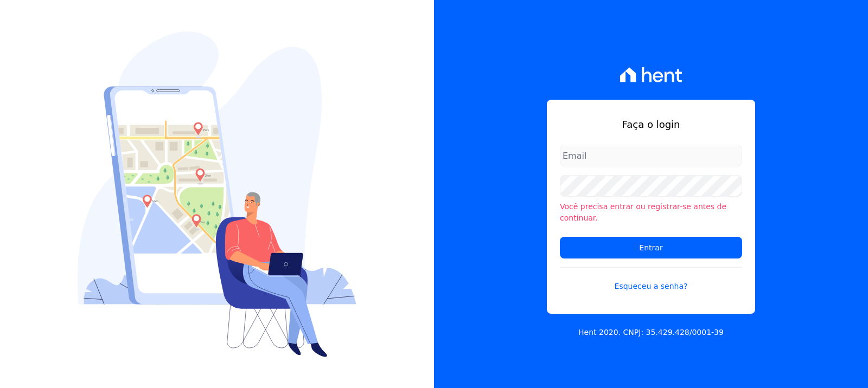 This screenshot has height=388, width=868. Describe the element at coordinates (651, 124) in the screenshot. I see `h1: Faça o login` at that location.